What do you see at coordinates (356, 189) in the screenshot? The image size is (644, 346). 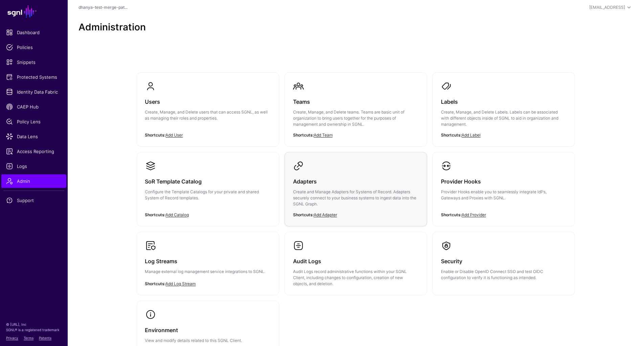 I see `a: AdaptersCreate and Manage Adapters for Systems of Record. Adapters securely connect to your busin...` at bounding box center [356, 189].